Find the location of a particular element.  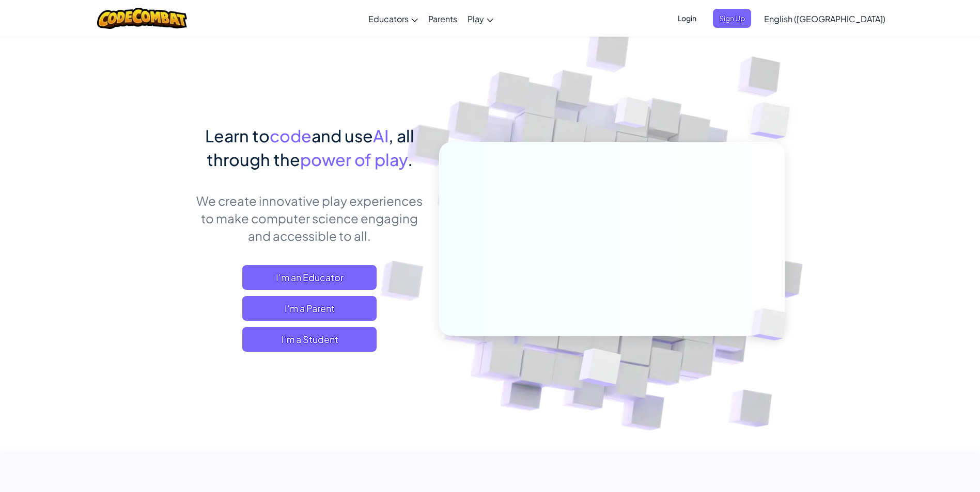

span: power of play is located at coordinates (353, 160).